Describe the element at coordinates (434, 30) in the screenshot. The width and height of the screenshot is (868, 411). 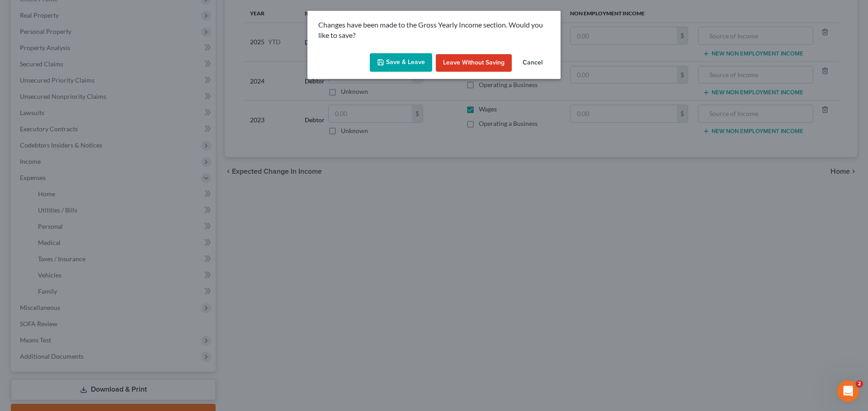
I see `p: Changes have been made to the Gross Yearly Income section. Would you like to save?` at that location.